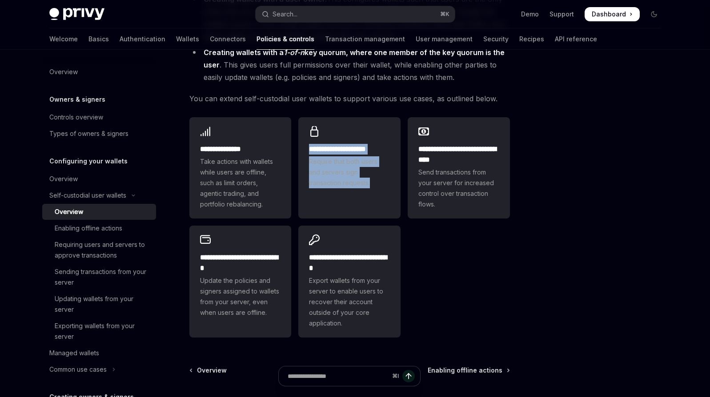  Describe the element at coordinates (103, 250) in the screenshot. I see `div: Requiring users and servers to approve transactions` at that location.